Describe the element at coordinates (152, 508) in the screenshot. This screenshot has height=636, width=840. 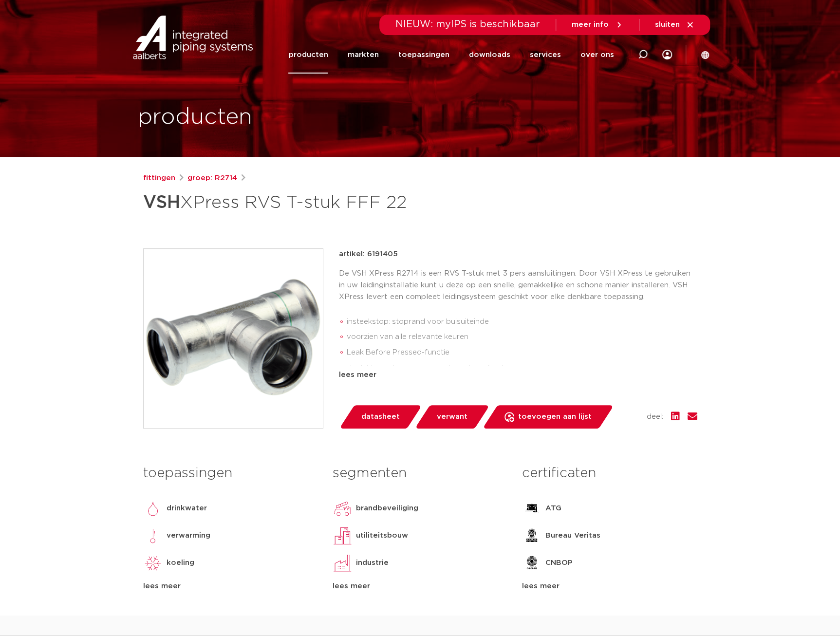
I see `img: drinkwater` at that location.